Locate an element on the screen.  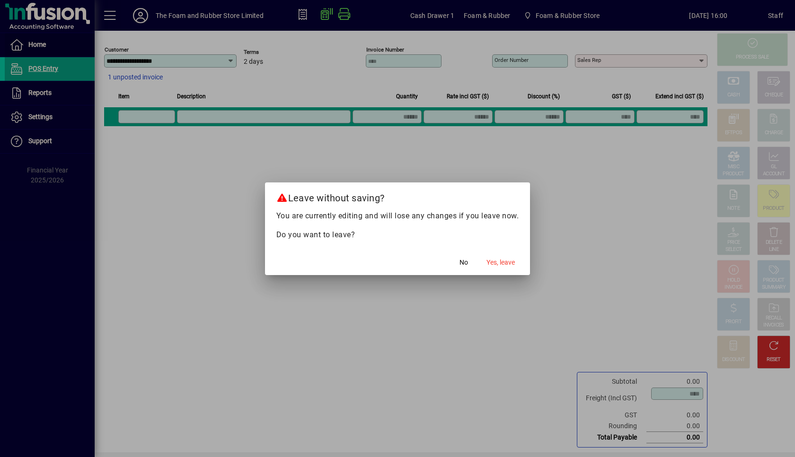
button: Yes, leave is located at coordinates (500, 263).